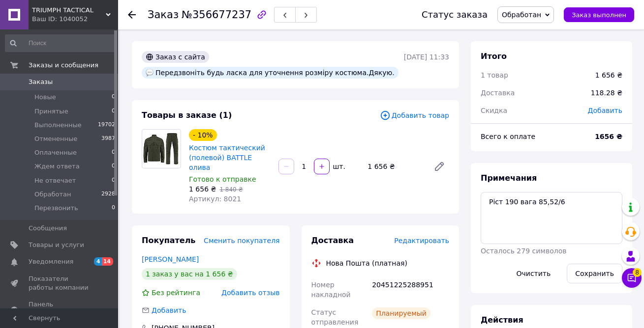 The height and width of the screenshot is (328, 644). I want to click on span: 19702, so click(106, 125).